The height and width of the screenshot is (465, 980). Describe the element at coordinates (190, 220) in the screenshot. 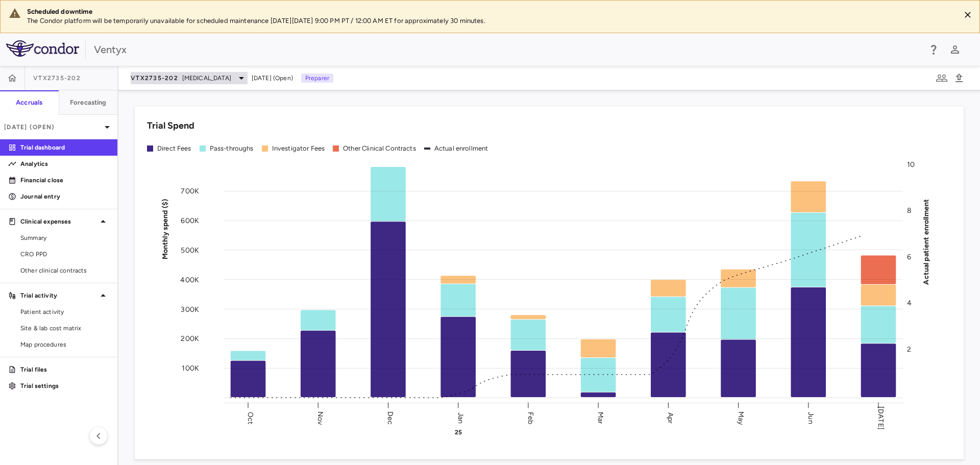

I see `tspan: 600K` at that location.